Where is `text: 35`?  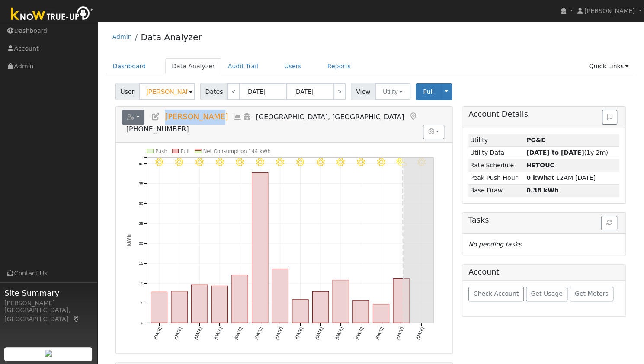
text: 35 is located at coordinates (140, 183).